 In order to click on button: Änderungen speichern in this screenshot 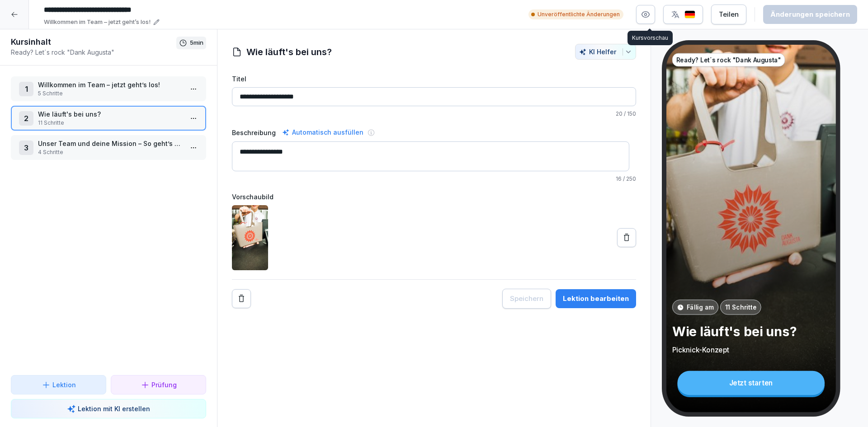, I will do `click(810, 14)`.